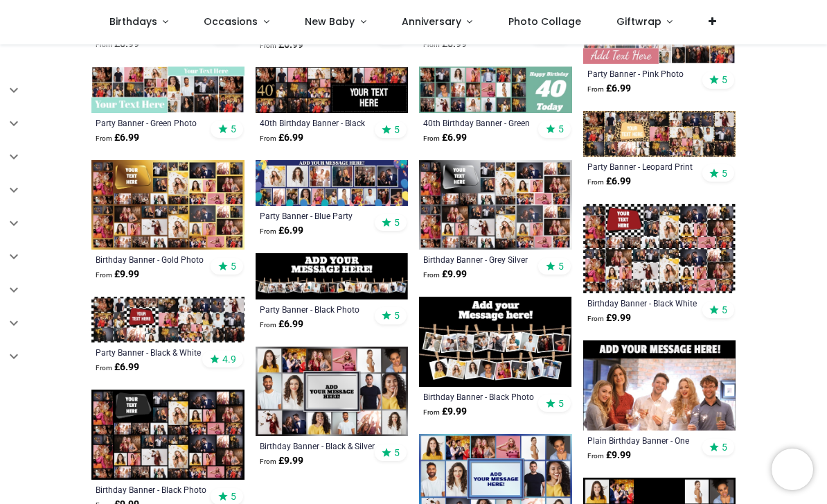 The width and height of the screenshot is (827, 504). Describe the element at coordinates (330, 22) in the screenshot. I see `span: New Baby` at that location.